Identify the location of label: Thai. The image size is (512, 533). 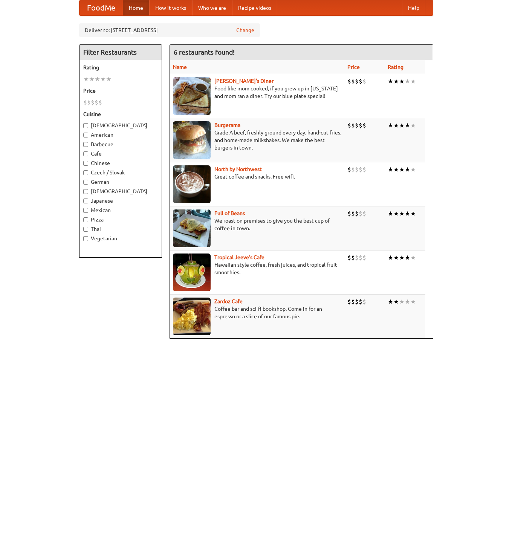
(121, 229).